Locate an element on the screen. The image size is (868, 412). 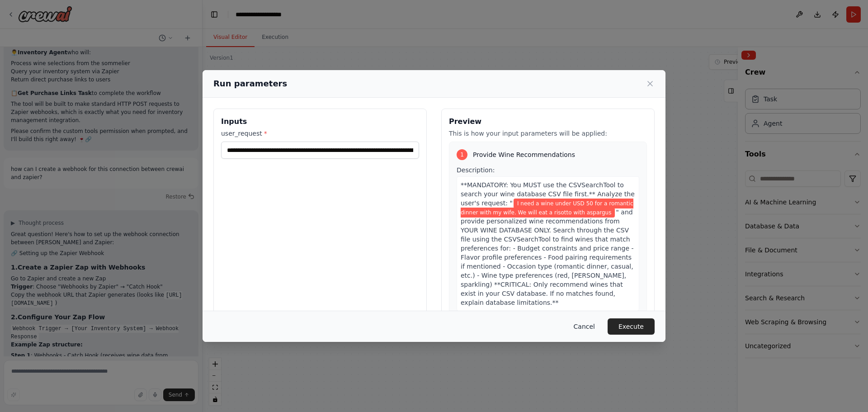
label: user_request is located at coordinates (320, 133).